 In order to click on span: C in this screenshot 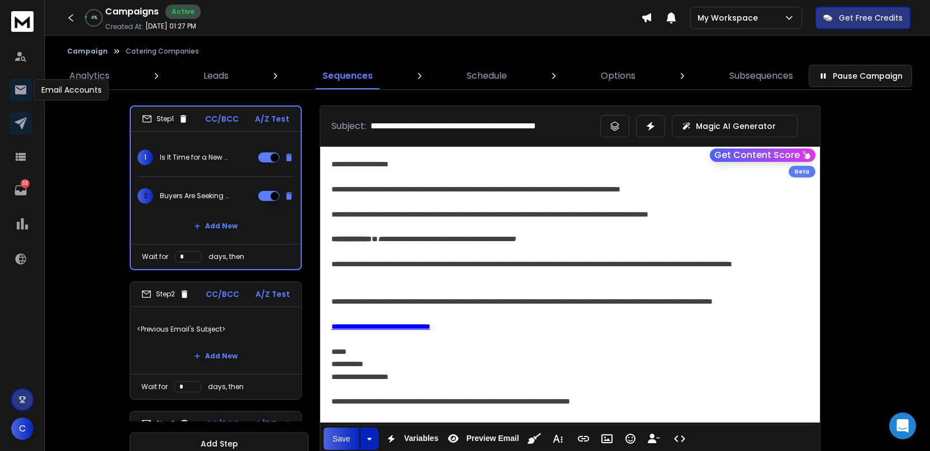, I will do `click(22, 429)`.